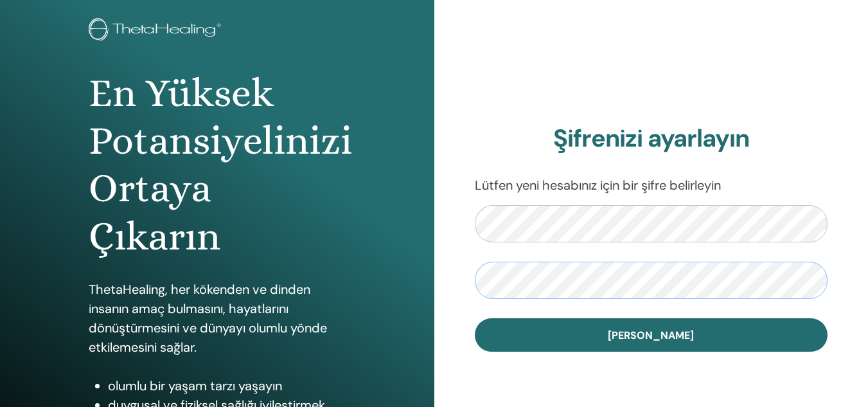 This screenshot has height=407, width=868. What do you see at coordinates (221, 165) in the screenshot?
I see `font: En Yüksek Potansiyelinizi Ortaya Çıkarın` at bounding box center [221, 165].